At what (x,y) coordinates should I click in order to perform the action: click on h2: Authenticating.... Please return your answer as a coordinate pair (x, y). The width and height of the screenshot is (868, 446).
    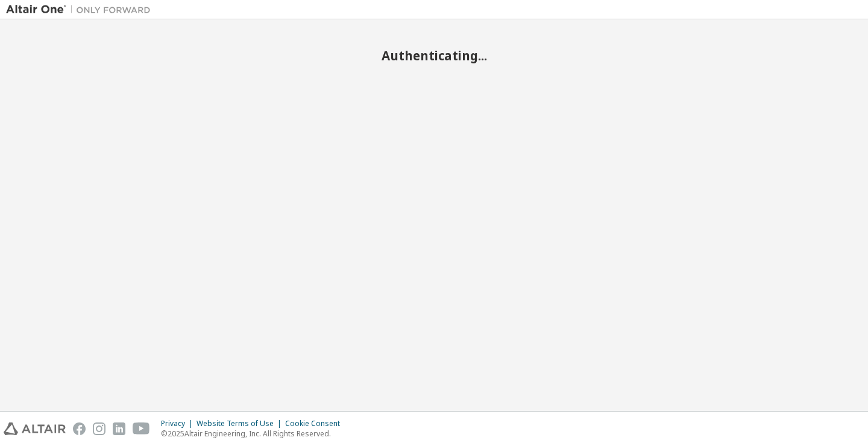
    Looking at the image, I should click on (434, 55).